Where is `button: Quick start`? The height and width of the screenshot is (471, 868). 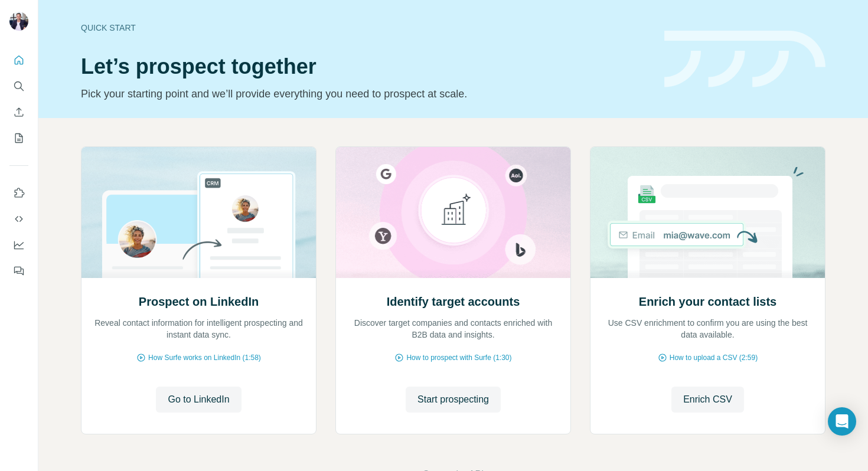
button: Quick start is located at coordinates (19, 60).